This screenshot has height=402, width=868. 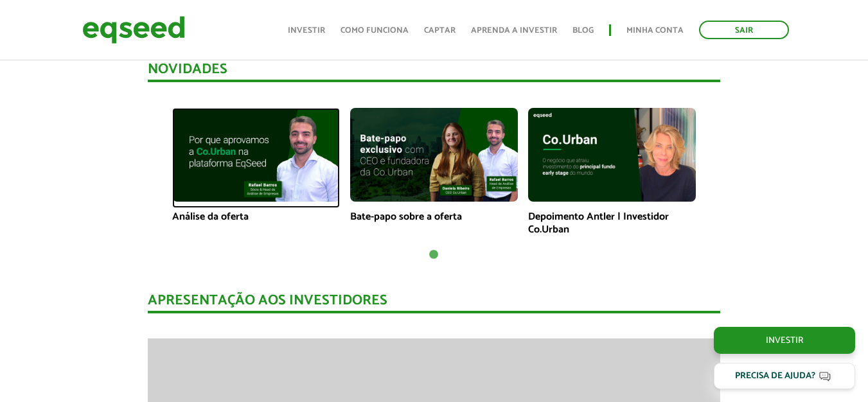 What do you see at coordinates (744, 30) in the screenshot?
I see `a: Sair` at bounding box center [744, 30].